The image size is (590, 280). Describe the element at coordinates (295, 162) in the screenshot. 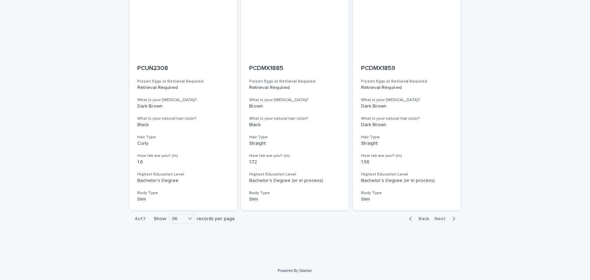

I see `p: 1.72` at that location.